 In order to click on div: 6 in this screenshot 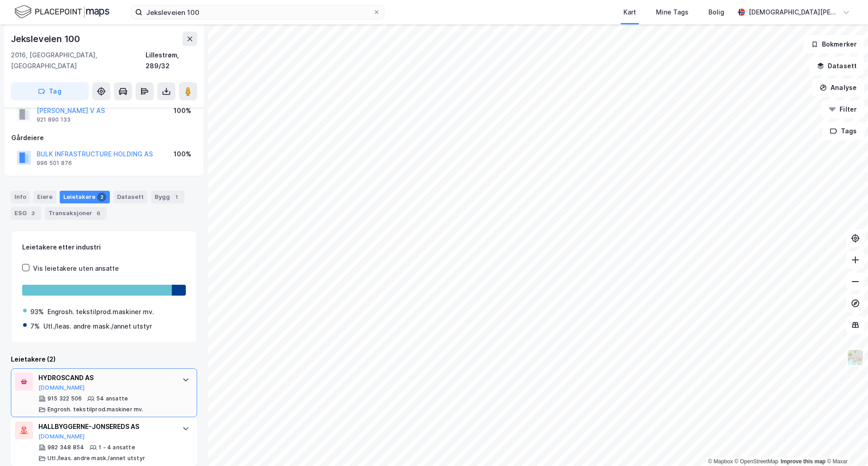, I will do `click(99, 214)`.